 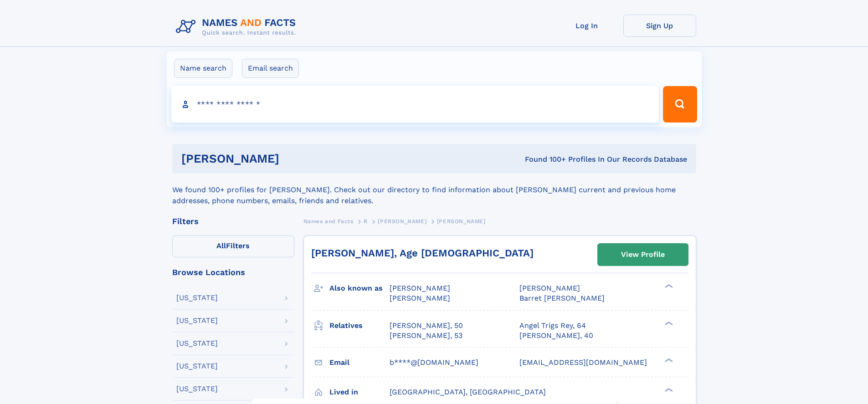 I want to click on a: R, so click(x=366, y=221).